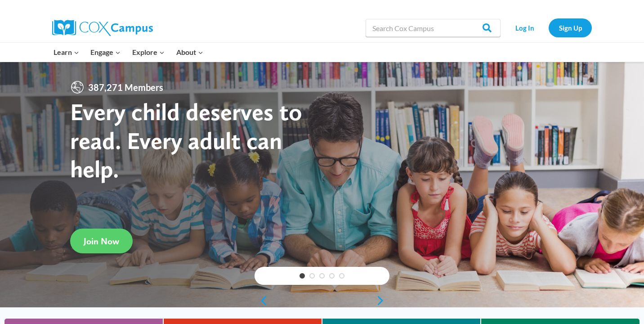 The image size is (644, 324). Describe the element at coordinates (332, 276) in the screenshot. I see `a: 4` at that location.